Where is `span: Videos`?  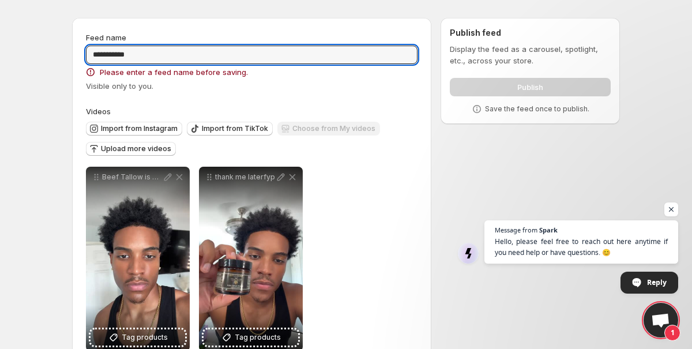 span: Videos is located at coordinates (98, 111).